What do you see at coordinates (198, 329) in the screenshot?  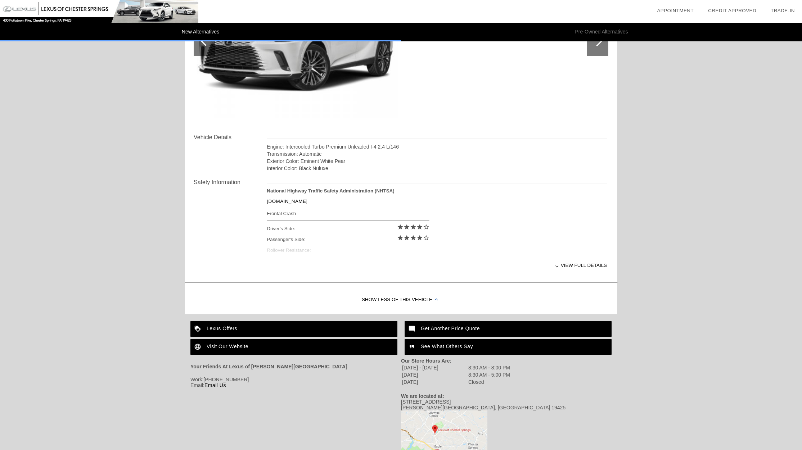 I see `img: ic_loyalty_white_24dp_2x.png` at bounding box center [198, 329].